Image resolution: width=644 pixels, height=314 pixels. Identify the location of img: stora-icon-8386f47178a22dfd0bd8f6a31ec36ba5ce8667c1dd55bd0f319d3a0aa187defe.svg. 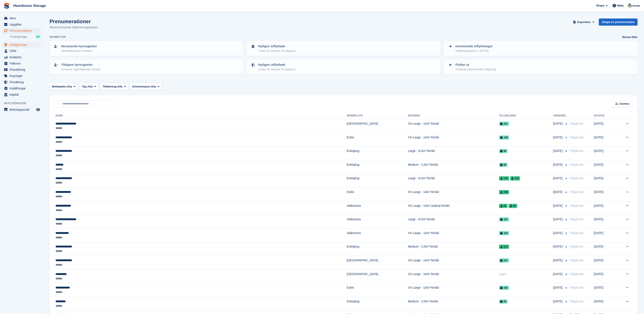
(7, 6).